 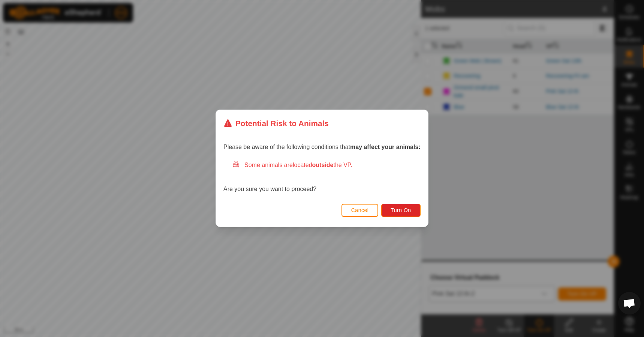 I want to click on span: located the VP., so click(x=322, y=165).